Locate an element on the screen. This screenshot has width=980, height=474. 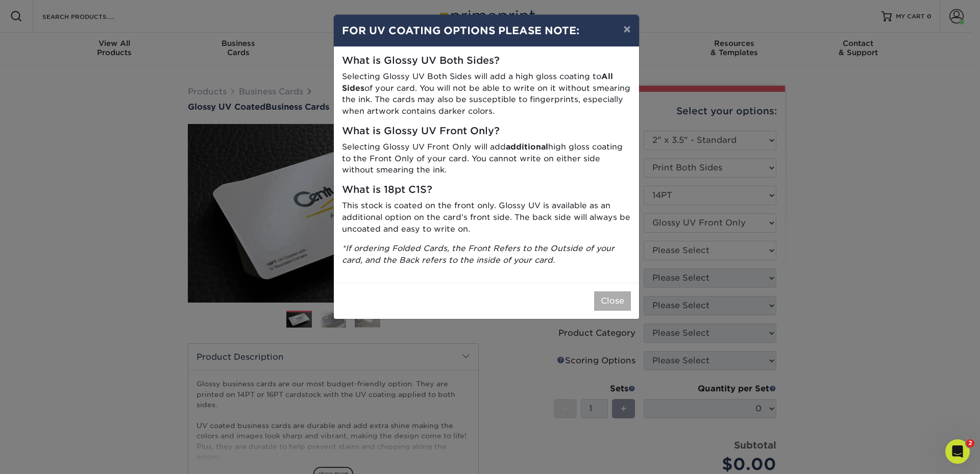
h4: FOR UV COATING OPTIONS PLEASE NOTE: is located at coordinates (486, 31).